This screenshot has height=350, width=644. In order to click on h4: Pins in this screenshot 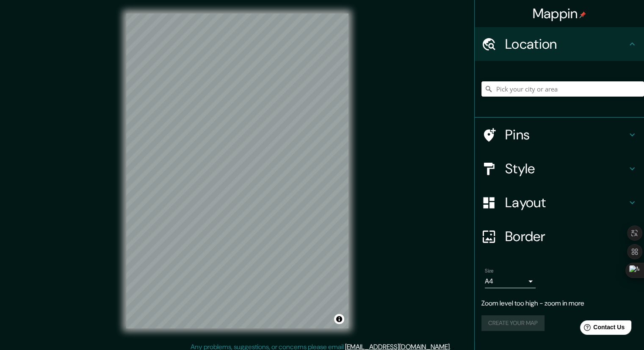, I will do `click(566, 135)`.